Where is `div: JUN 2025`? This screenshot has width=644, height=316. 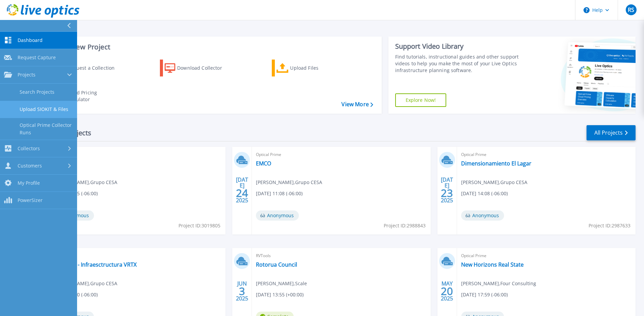 div: JUN 2025 is located at coordinates (242, 291).